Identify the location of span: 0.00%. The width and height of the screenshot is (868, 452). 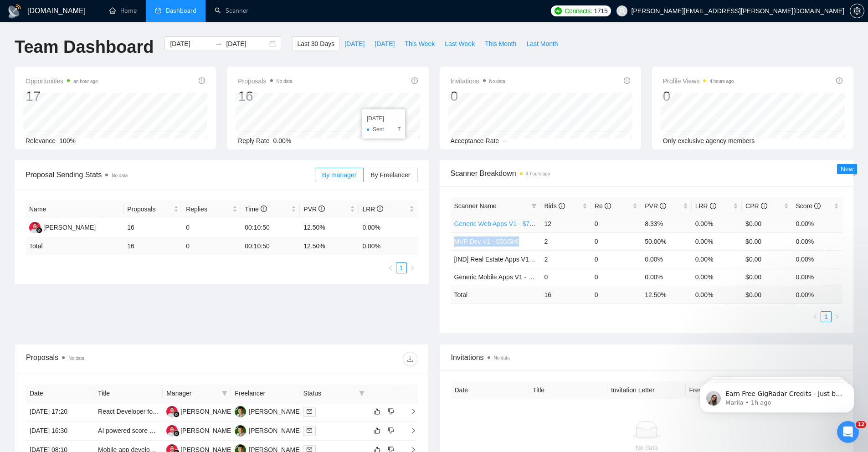
(282, 141).